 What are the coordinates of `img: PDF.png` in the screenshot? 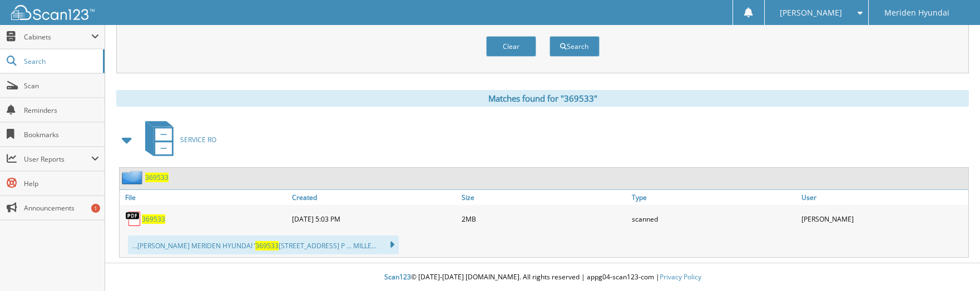 It's located at (134, 219).